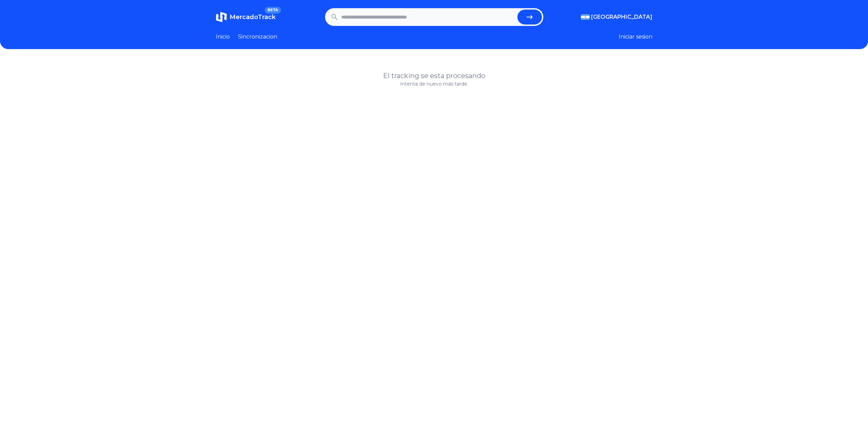 This screenshot has height=431, width=868. I want to click on h1: El tracking se esta procesando, so click(434, 76).